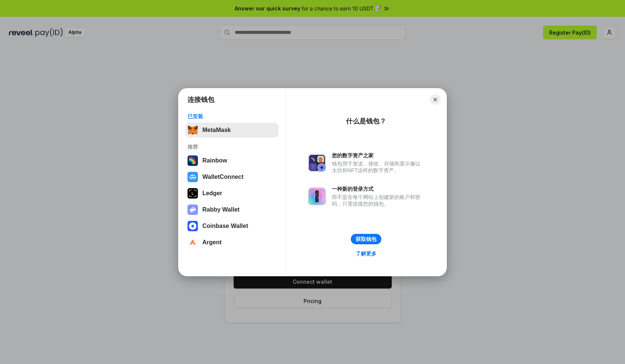 This screenshot has width=625, height=364. What do you see at coordinates (366, 254) in the screenshot?
I see `div: 了解更多` at bounding box center [366, 254].